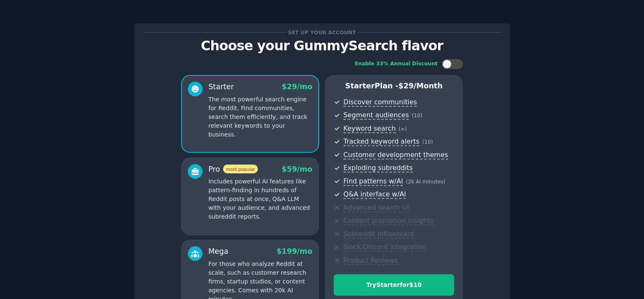  I want to click on span: ( 2k AI minutes ), so click(425, 182).